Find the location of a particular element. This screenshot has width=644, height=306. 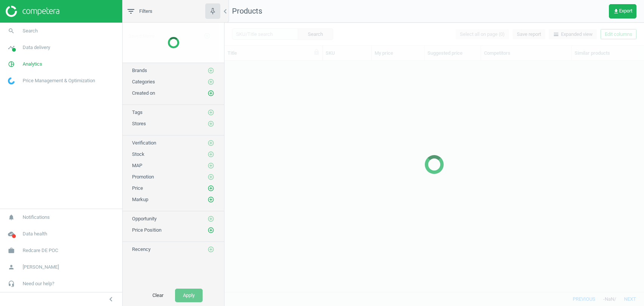

i: get_app is located at coordinates (616, 11).